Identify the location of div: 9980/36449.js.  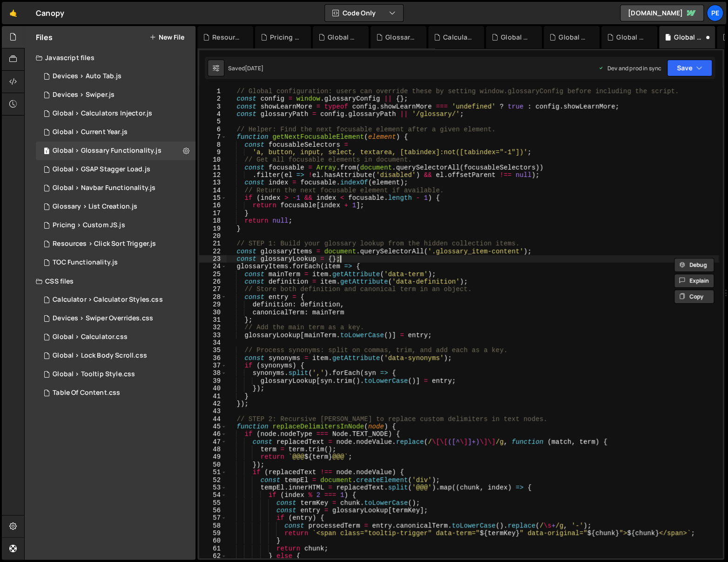
(115, 207).